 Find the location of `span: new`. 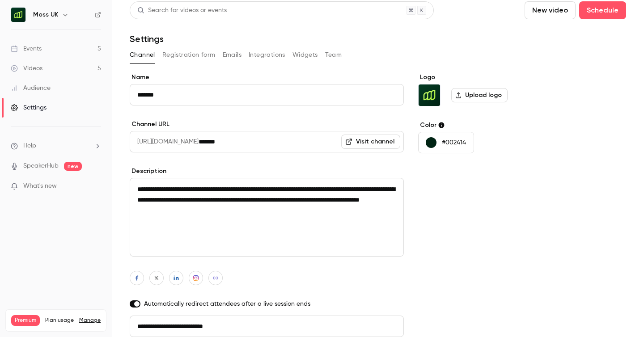

span: new is located at coordinates (73, 166).